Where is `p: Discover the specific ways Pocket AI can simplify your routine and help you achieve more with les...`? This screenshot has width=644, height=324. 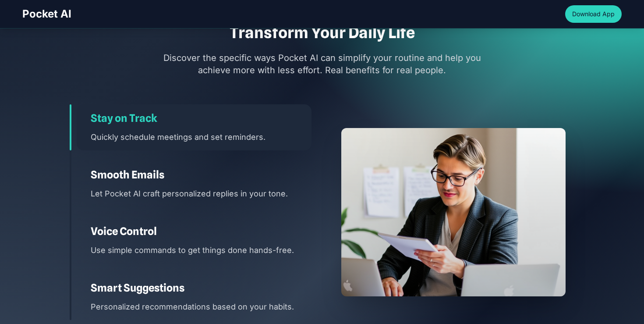 p: Discover the specific ways Pocket AI can simplify your routine and help you achieve more with les... is located at coordinates (322, 64).